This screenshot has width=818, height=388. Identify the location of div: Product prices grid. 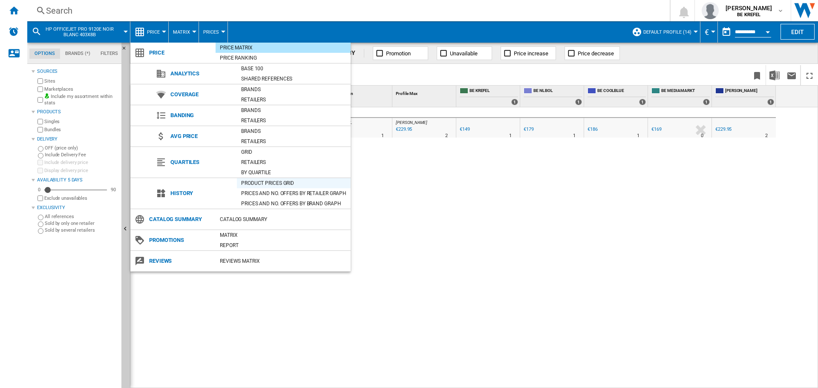
(294, 183).